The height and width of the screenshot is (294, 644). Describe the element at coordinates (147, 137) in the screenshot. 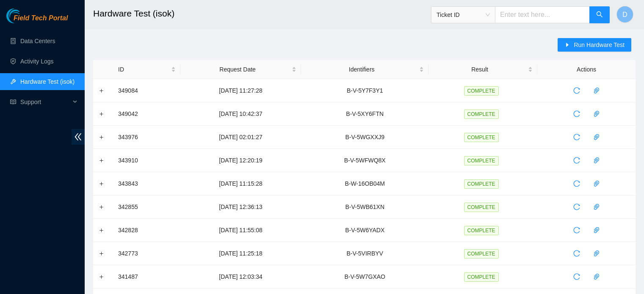

I see `td: 343976` at that location.